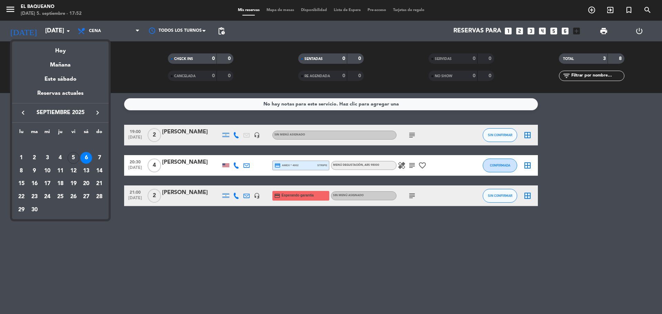 This screenshot has width=662, height=314. I want to click on td: 1 de septiembre de 2025, so click(21, 158).